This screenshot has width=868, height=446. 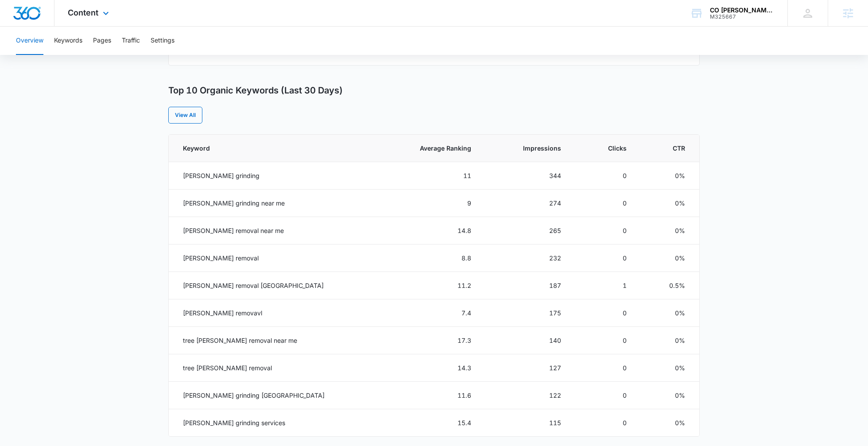 What do you see at coordinates (526, 258) in the screenshot?
I see `td: 232` at bounding box center [526, 258].